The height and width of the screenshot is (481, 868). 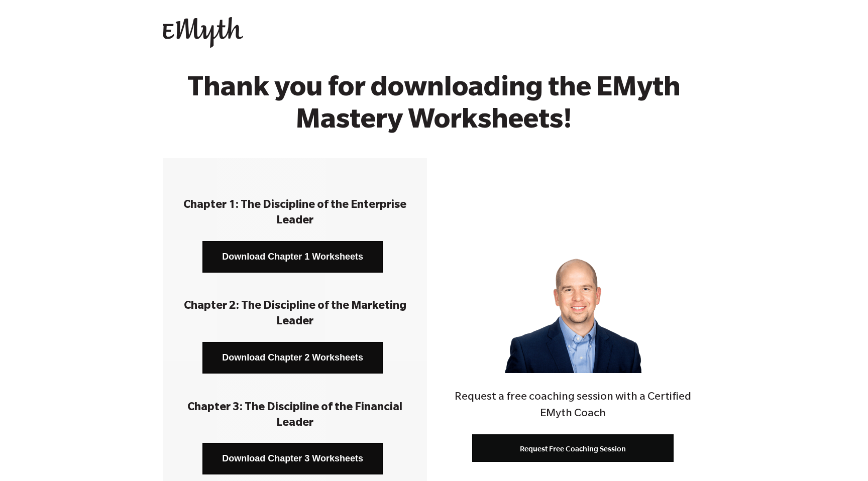 I want to click on a: Download Chapter 3 Worksheets, so click(x=293, y=458).